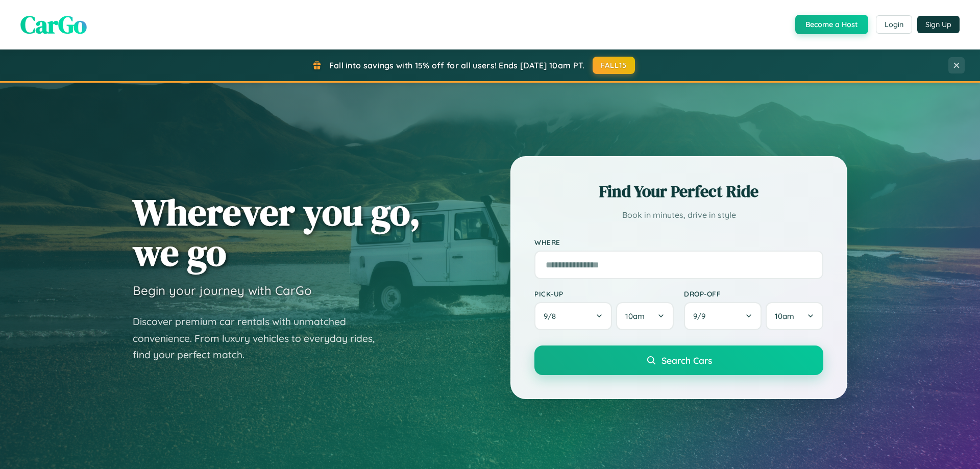 This screenshot has width=980, height=469. I want to click on span: 9 / 9, so click(702, 316).